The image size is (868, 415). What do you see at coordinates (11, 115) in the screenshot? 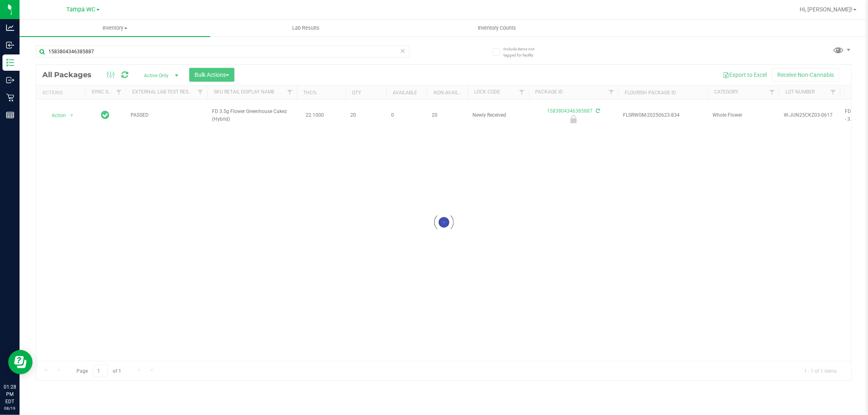
I see `inline-svg: Reports` at bounding box center [11, 115].